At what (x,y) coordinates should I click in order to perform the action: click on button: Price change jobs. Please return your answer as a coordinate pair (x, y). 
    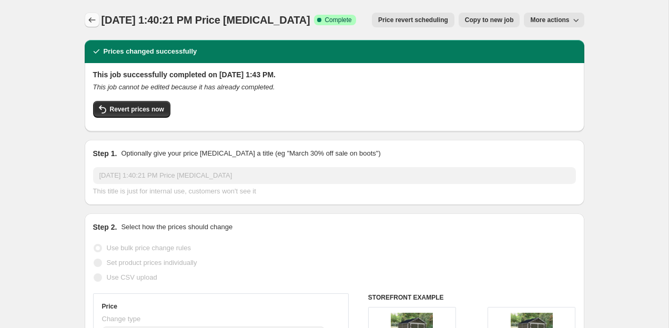
    Looking at the image, I should click on (92, 20).